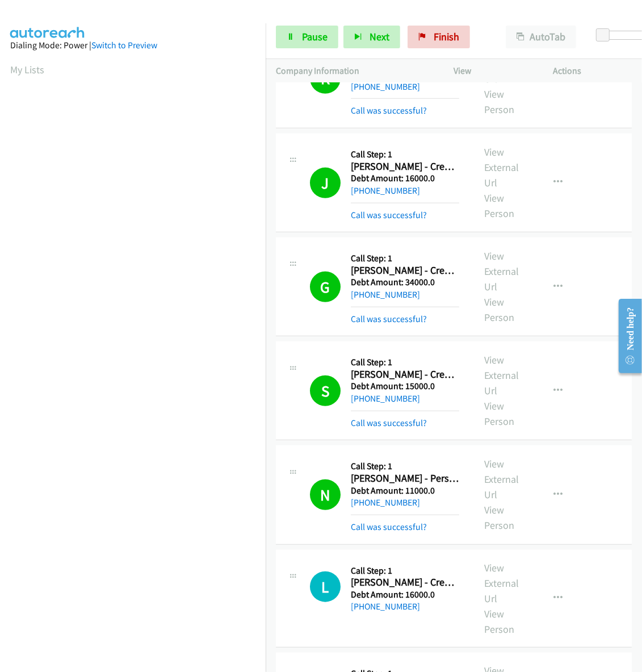 The width and height of the screenshot is (642, 672). What do you see at coordinates (125, 45) in the screenshot?
I see `a: Switch to Preview` at bounding box center [125, 45].